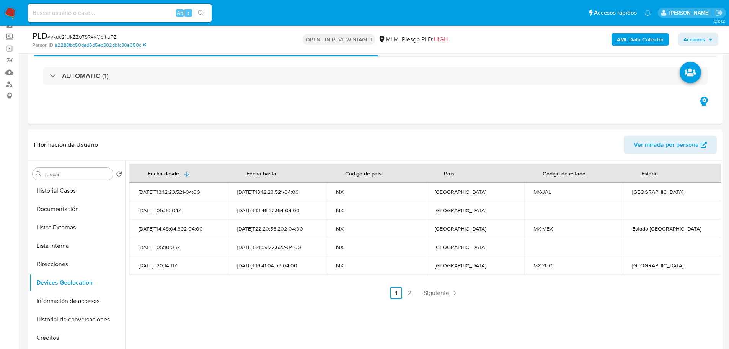  Describe the element at coordinates (180, 13) in the screenshot. I see `span: Alt` at that location.